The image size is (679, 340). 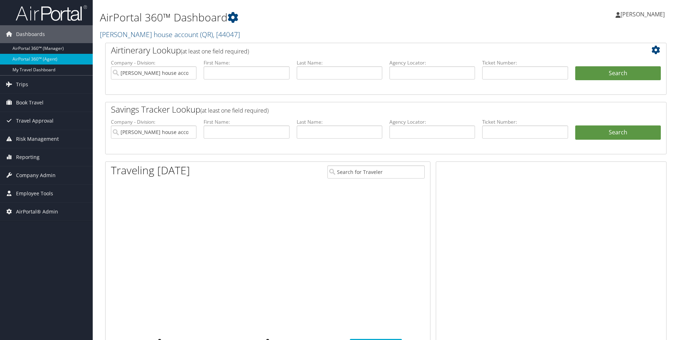 I want to click on span: Book Travel, so click(x=30, y=103).